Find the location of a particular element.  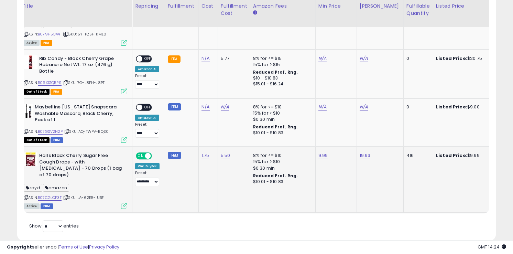

div: Min Price is located at coordinates (336, 6).